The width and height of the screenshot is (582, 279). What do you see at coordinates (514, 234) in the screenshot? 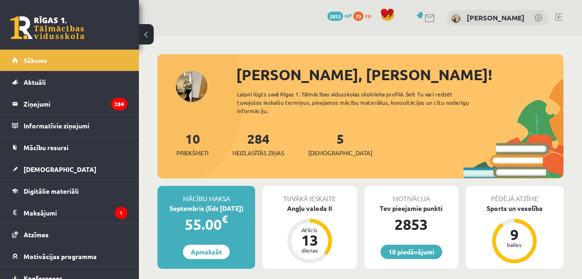
I see `a: Sports un veselība 9 balles` at bounding box center [514, 234].